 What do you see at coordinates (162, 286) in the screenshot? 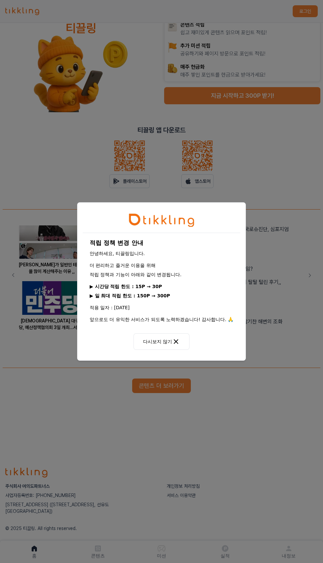
I see `p: ▶ 시간당 적립 한도 : 15P → 30P` at bounding box center [162, 286].